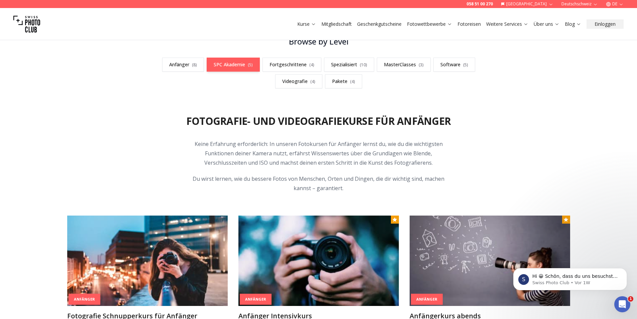 The width and height of the screenshot is (637, 319). What do you see at coordinates (233, 65) in the screenshot?
I see `a: SPC Akademie(5)` at bounding box center [233, 65].